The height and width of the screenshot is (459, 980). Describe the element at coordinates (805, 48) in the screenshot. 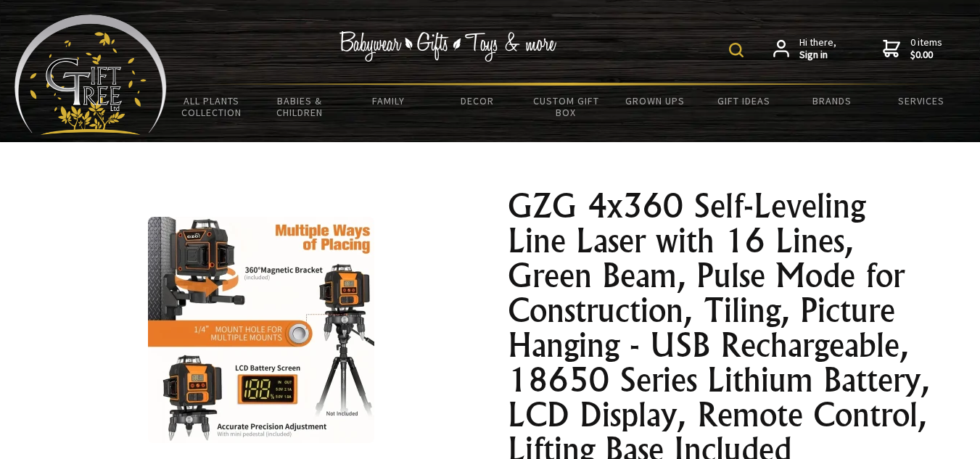

I see `a: Hi there,Sign in` at that location.